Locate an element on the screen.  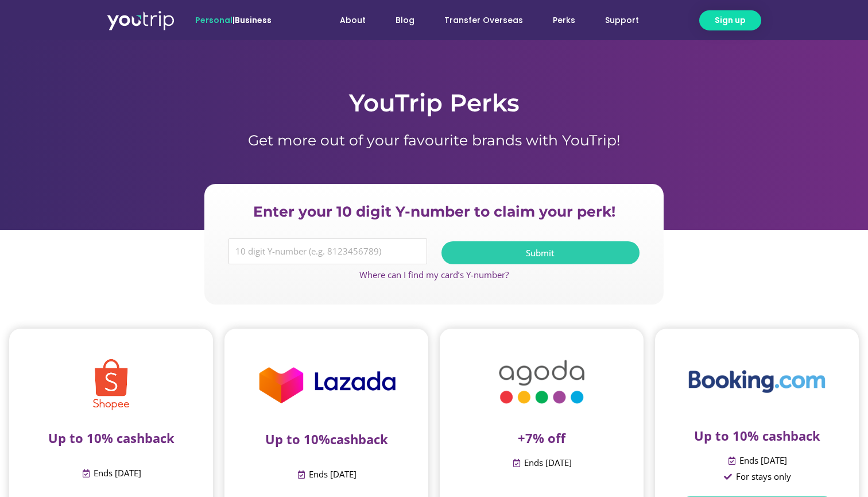
span: Up to 10% is located at coordinates (298, 439).